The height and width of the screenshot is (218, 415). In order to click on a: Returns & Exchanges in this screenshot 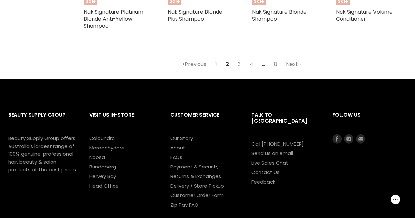, I will do `click(195, 176)`.